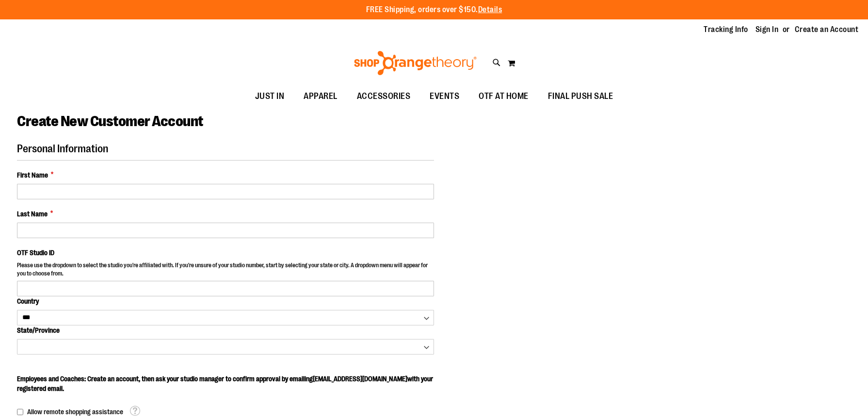 The image size is (868, 420). Describe the element at coordinates (63, 148) in the screenshot. I see `span: Personal Information` at that location.